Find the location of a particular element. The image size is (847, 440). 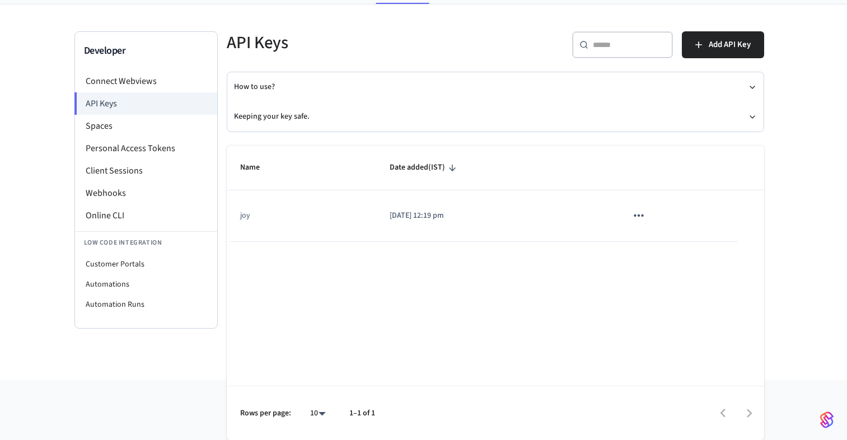

button: Keeping your key safe. is located at coordinates (495, 116).